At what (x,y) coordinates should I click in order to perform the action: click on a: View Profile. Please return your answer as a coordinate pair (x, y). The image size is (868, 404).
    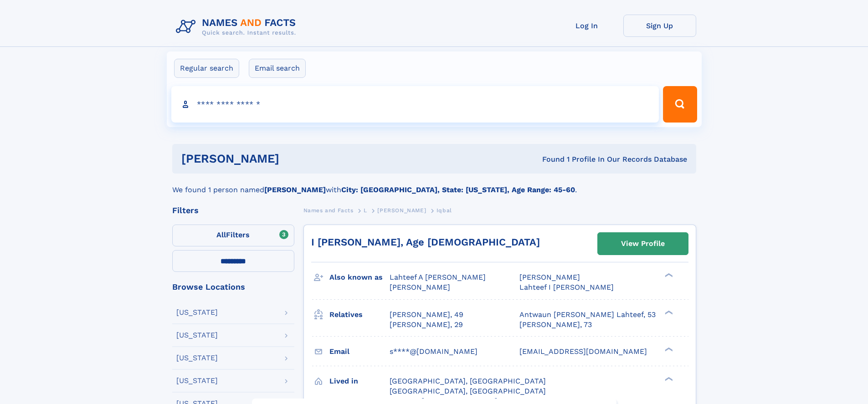
    Looking at the image, I should click on (643, 243).